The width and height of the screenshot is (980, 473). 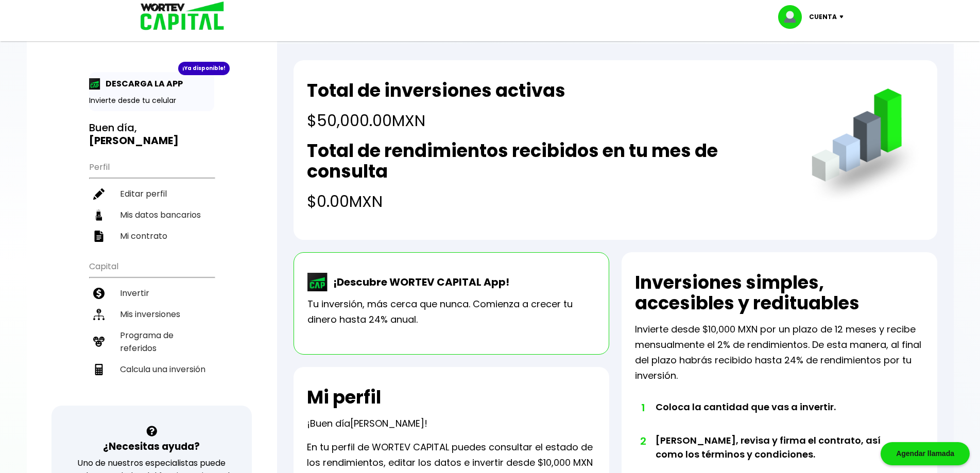 I want to click on p: Cuenta, so click(x=823, y=17).